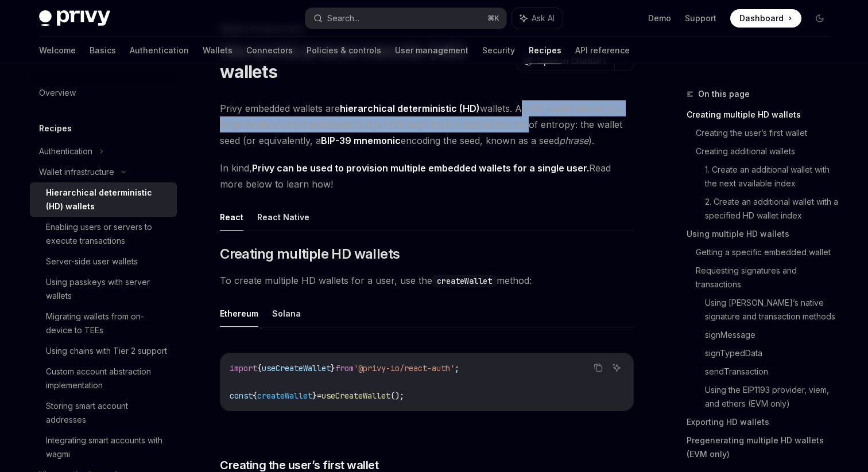 Image resolution: width=868 pixels, height=472 pixels. Describe the element at coordinates (283, 217) in the screenshot. I see `button: React Native` at that location.